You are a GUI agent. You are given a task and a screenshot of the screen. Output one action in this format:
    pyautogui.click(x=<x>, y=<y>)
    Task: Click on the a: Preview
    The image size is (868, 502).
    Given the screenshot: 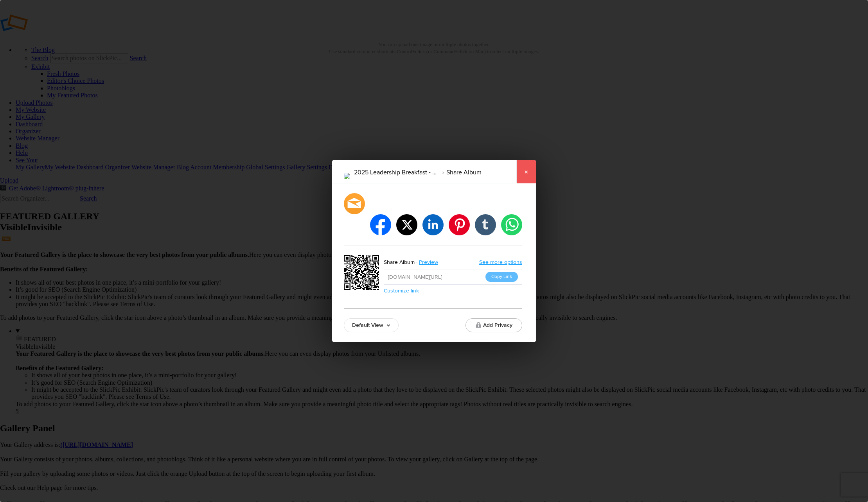 What is the action you would take?
    pyautogui.click(x=429, y=263)
    